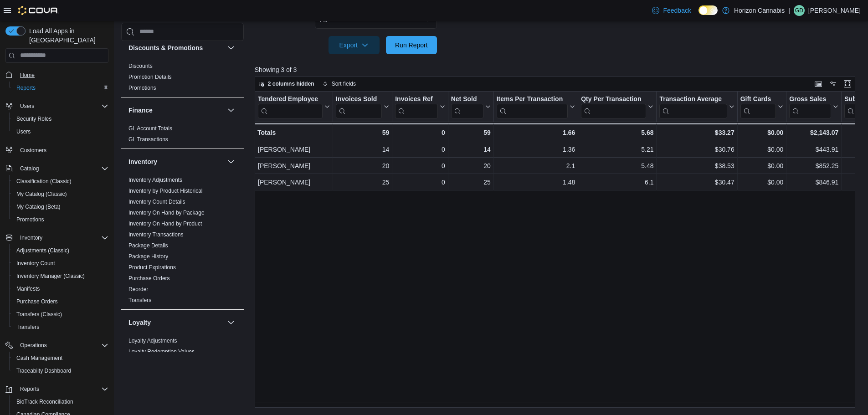 This screenshot has width=868, height=415. What do you see at coordinates (33, 150) in the screenshot?
I see `span: Customers` at bounding box center [33, 150].